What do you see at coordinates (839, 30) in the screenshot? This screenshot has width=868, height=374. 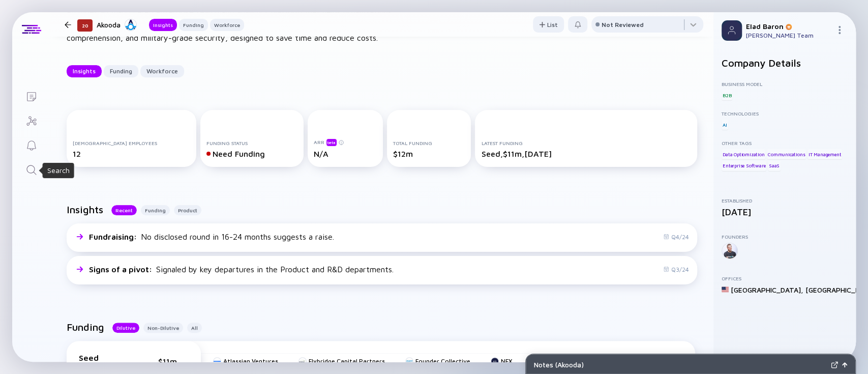 I see `img: Menu` at bounding box center [839, 30].